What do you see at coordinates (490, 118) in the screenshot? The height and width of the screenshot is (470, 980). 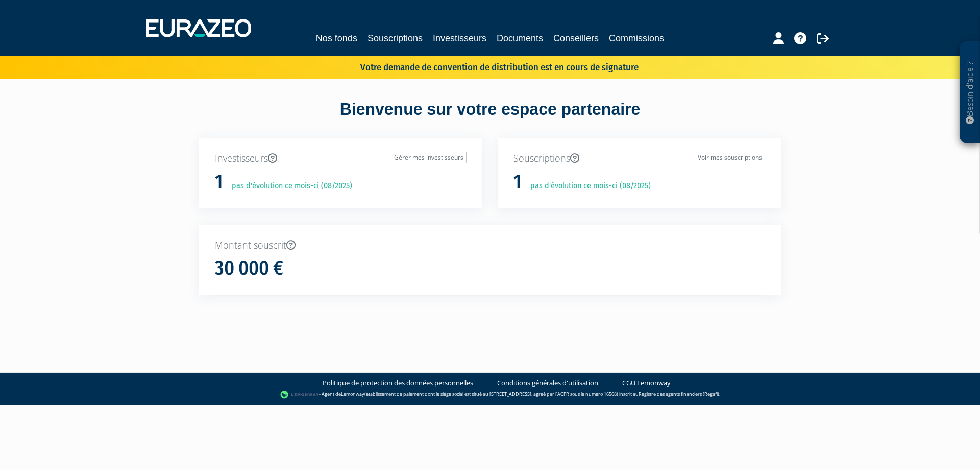 I see `div: Bienvenue sur votre espace partenaire` at bounding box center [490, 118].